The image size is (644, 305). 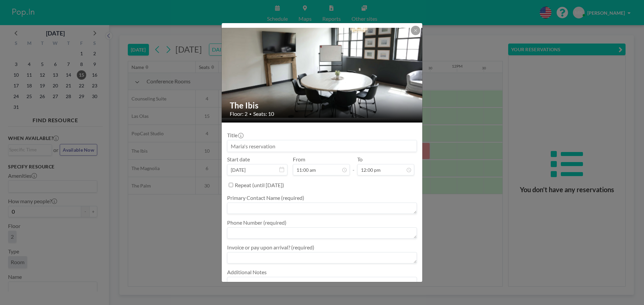 What do you see at coordinates (299, 159) in the screenshot?
I see `label: From` at bounding box center [299, 159].